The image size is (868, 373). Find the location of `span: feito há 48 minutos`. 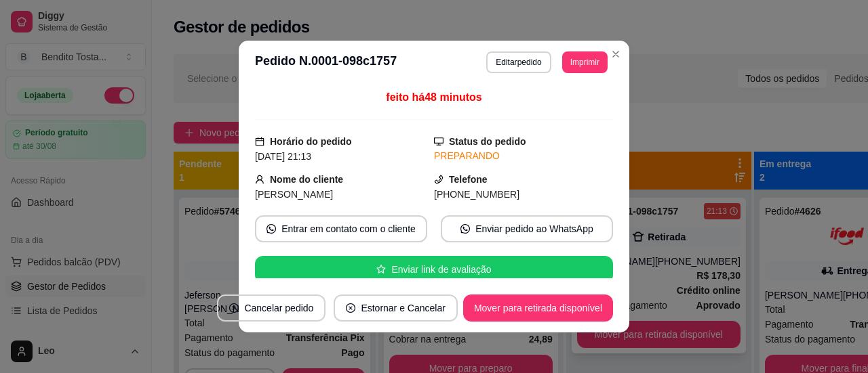

span: feito há 48 minutos is located at coordinates (434, 97).